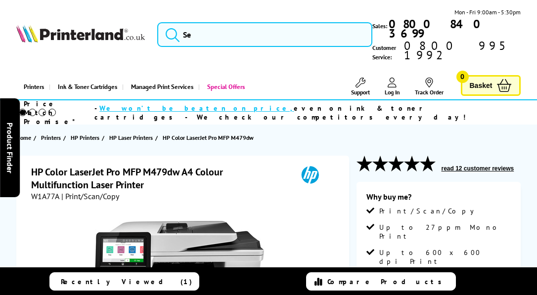  What do you see at coordinates (86, 87) in the screenshot?
I see `a: Ink & Toner Cartridges` at bounding box center [86, 87].